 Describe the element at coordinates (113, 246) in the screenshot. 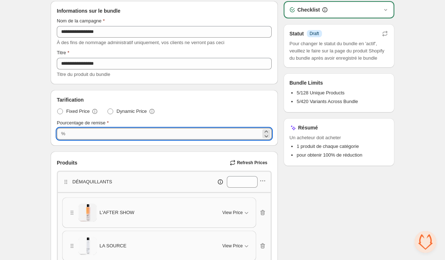

I see `span: LA SOURCE` at that location.